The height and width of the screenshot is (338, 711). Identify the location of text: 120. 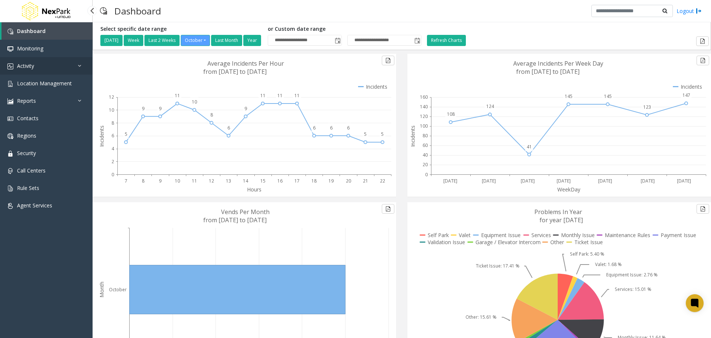
(424, 116).